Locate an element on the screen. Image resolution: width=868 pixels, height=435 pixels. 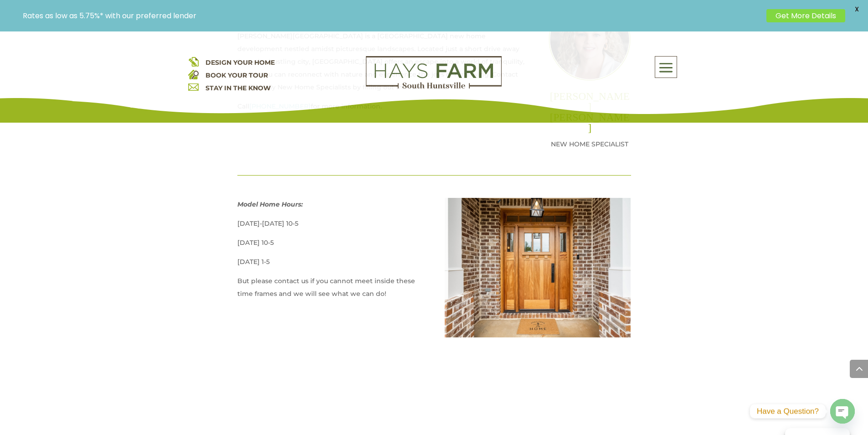
img: design your home is located at coordinates (193, 61).